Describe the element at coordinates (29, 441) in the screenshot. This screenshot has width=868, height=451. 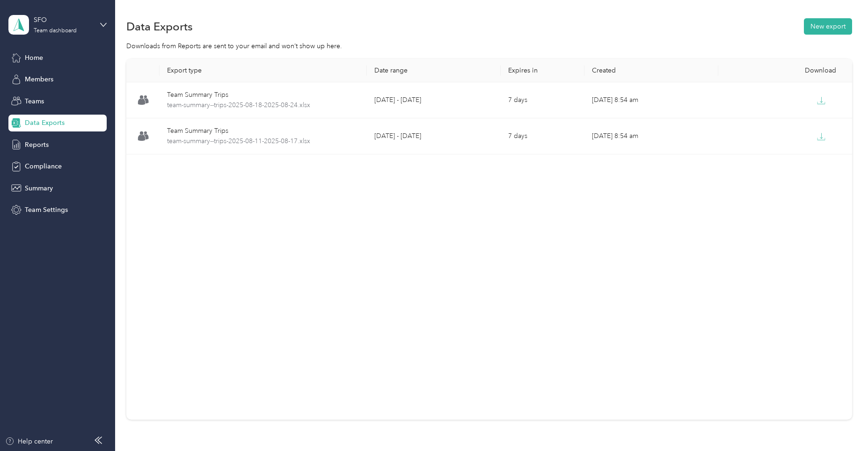
I see `button: Help center` at that location.